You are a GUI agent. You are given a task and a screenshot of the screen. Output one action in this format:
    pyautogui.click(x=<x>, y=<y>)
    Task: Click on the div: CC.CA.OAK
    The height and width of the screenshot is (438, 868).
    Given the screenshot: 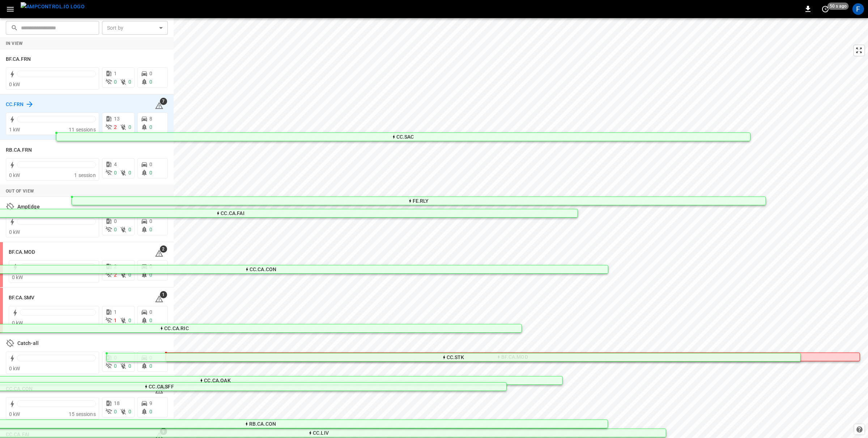 What is the action you would take?
    pyautogui.click(x=217, y=380)
    